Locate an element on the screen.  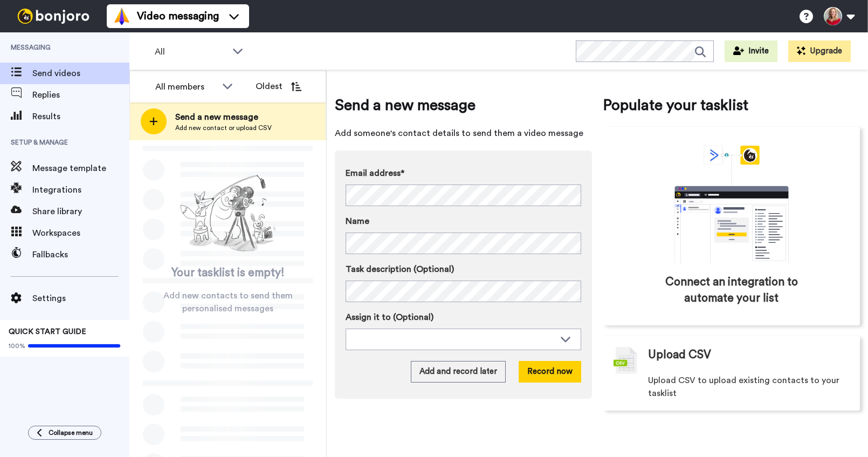
span: Name is located at coordinates (357, 221).